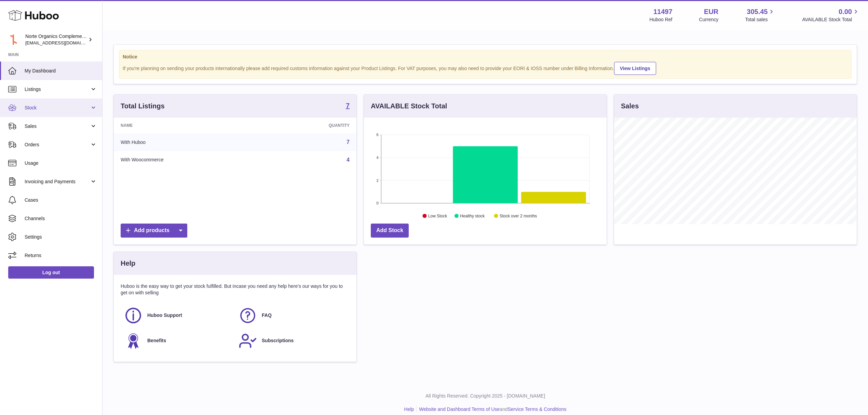  I want to click on a: Add products, so click(154, 230).